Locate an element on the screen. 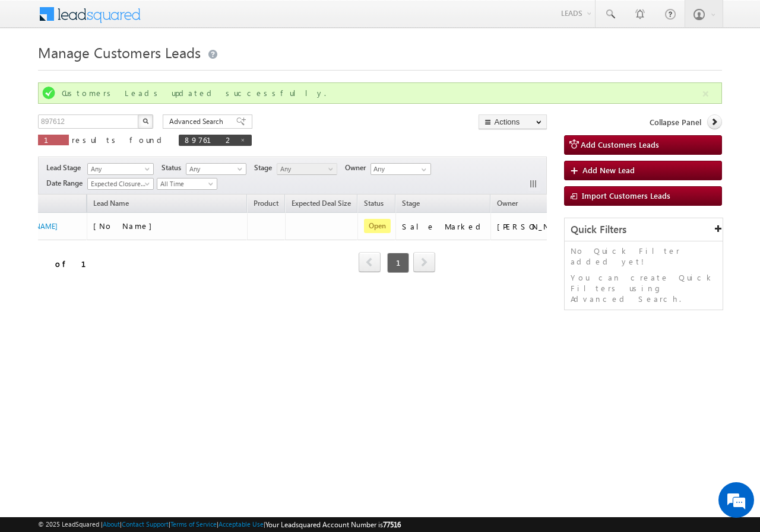 The width and height of the screenshot is (760, 532). a: Status is located at coordinates (373, 204).